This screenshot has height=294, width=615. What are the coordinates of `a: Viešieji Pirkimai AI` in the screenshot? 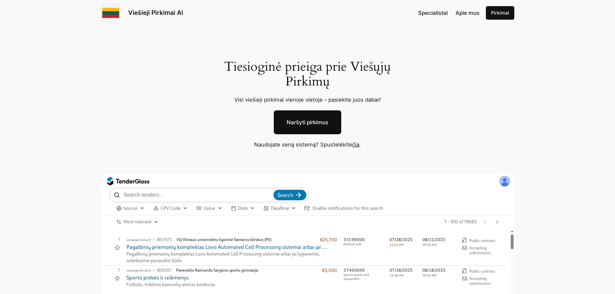 It's located at (156, 13).